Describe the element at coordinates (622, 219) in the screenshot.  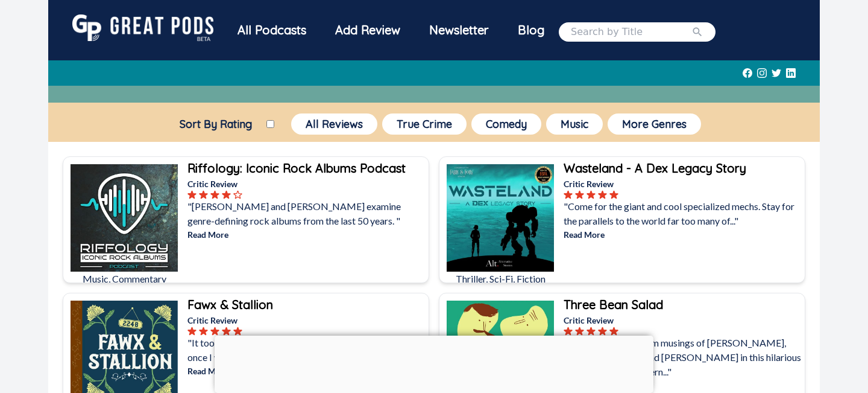
I see `a: Wasteland - A Dex Legacy StoryThriller, Sci-Fi, FictionWasteland - A Dex Legacy StoryCritic Revie...` at that location.